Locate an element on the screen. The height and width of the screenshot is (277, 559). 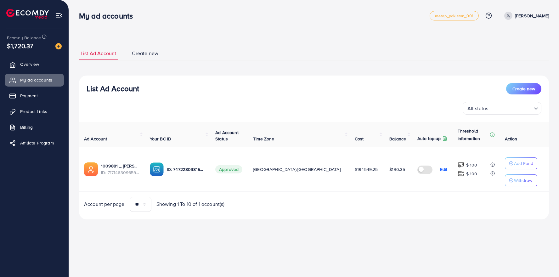
span: Your BC ID is located at coordinates (161, 139).